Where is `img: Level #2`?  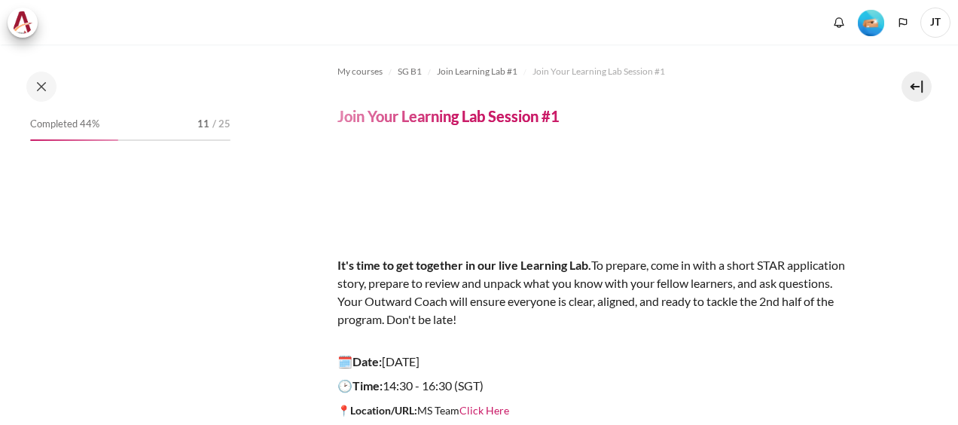 img: Level #2 is located at coordinates (871, 23).